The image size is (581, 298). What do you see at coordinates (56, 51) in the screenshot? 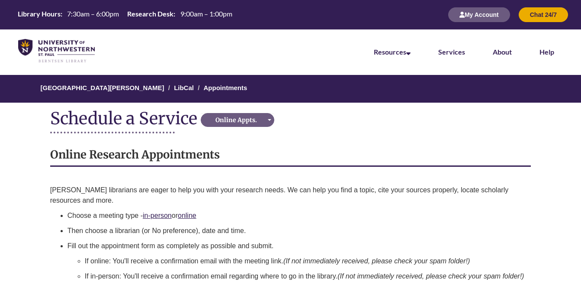
I see `img: UNWSP Library Logo` at bounding box center [56, 51].